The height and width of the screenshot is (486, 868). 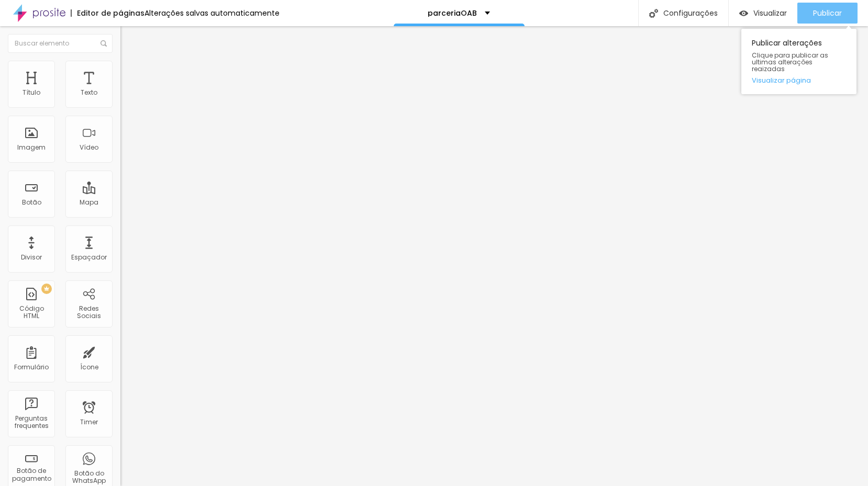 I want to click on button: Publicar, so click(x=827, y=13).